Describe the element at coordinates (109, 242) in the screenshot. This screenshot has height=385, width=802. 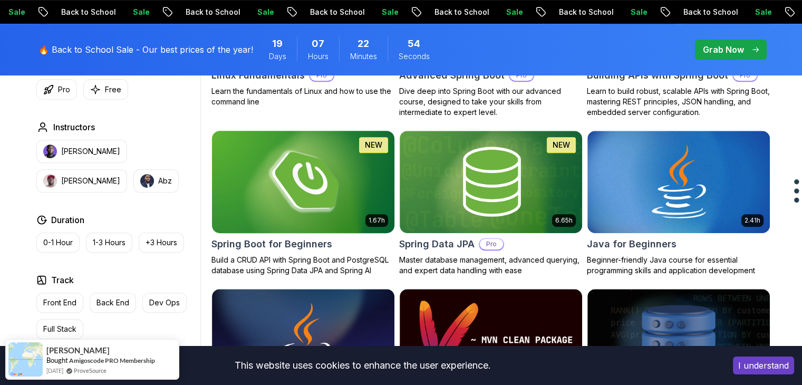
I see `button: 1-3 Hours` at that location.